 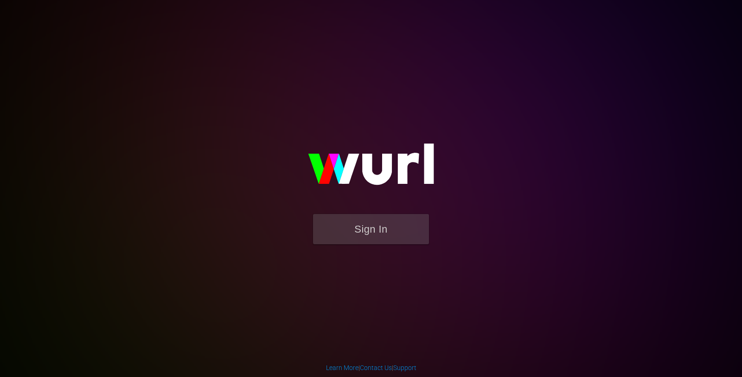 I want to click on button: Sign In, so click(x=371, y=229).